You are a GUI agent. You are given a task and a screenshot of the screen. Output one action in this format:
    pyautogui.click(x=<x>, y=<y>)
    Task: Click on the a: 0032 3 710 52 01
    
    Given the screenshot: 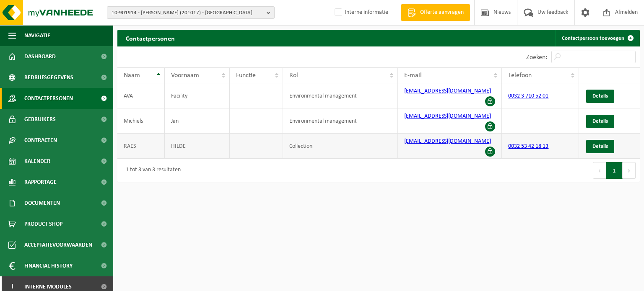 What is the action you would take?
    pyautogui.click(x=528, y=96)
    